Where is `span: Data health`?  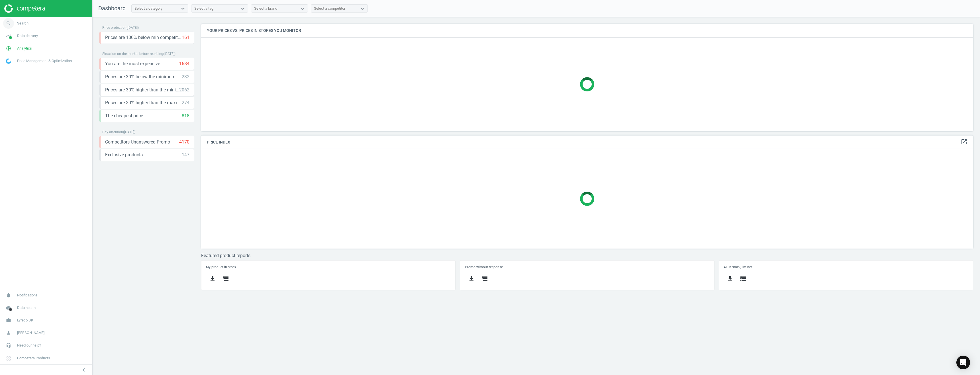
span: Data health is located at coordinates (26, 308).